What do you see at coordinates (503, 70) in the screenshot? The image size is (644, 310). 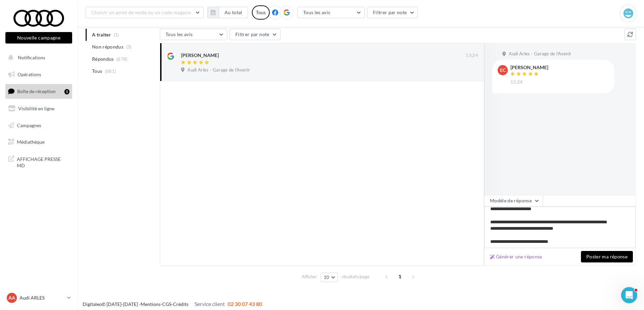 I see `span: EC` at bounding box center [503, 70].